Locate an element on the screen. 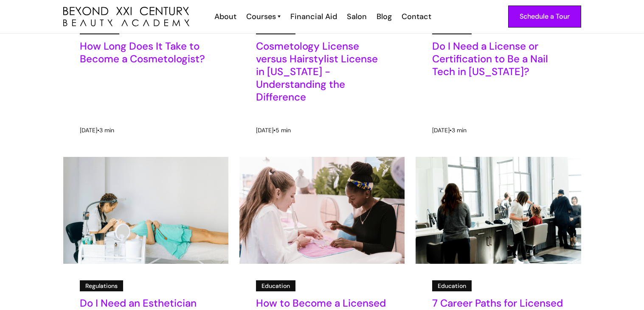 The height and width of the screenshot is (310, 644). a: Financial Aid is located at coordinates (313, 17).